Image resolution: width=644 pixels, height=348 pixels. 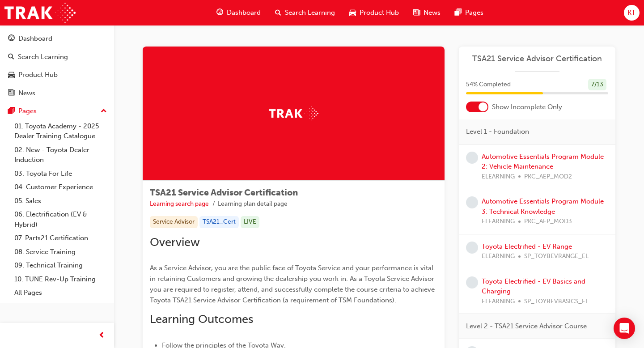 What do you see at coordinates (631, 13) in the screenshot?
I see `button: KT` at bounding box center [631, 13].